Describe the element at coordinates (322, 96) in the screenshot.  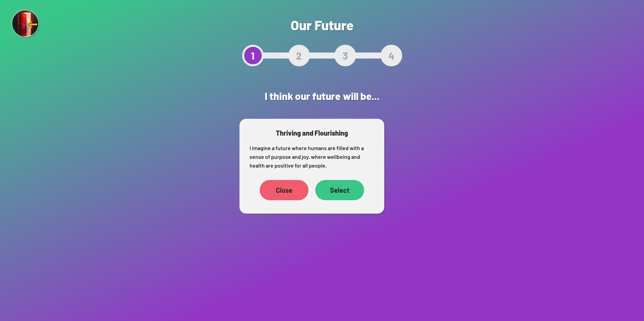
I see `h2: I think our future will be...` at that location.